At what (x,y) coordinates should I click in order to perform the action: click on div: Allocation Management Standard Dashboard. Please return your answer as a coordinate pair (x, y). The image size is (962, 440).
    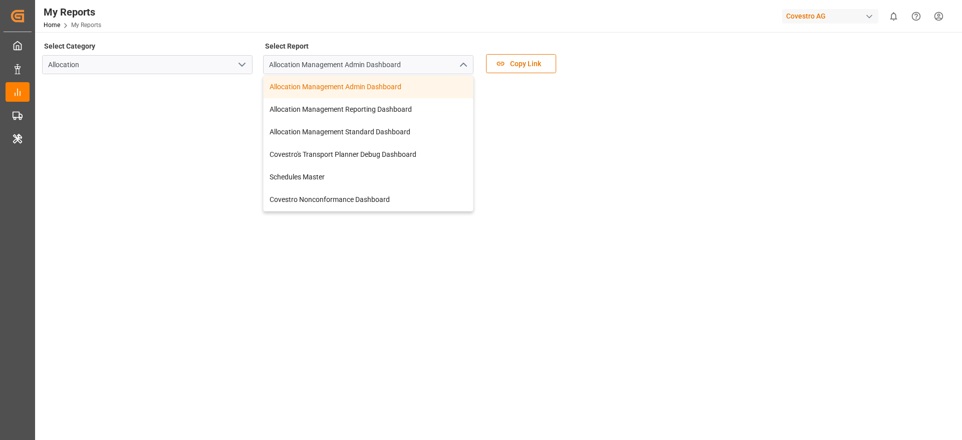
    Looking at the image, I should click on (368, 132).